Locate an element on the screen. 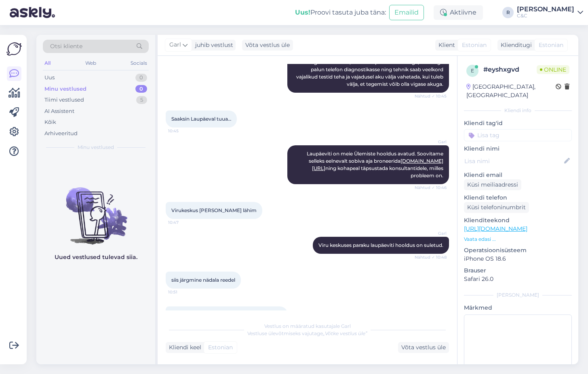  b: Uus! is located at coordinates (303, 12).